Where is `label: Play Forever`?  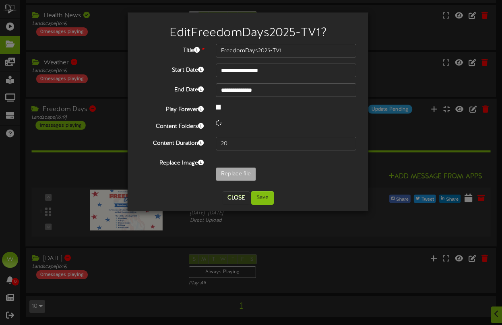
label: Play Forever is located at coordinates (171, 108).